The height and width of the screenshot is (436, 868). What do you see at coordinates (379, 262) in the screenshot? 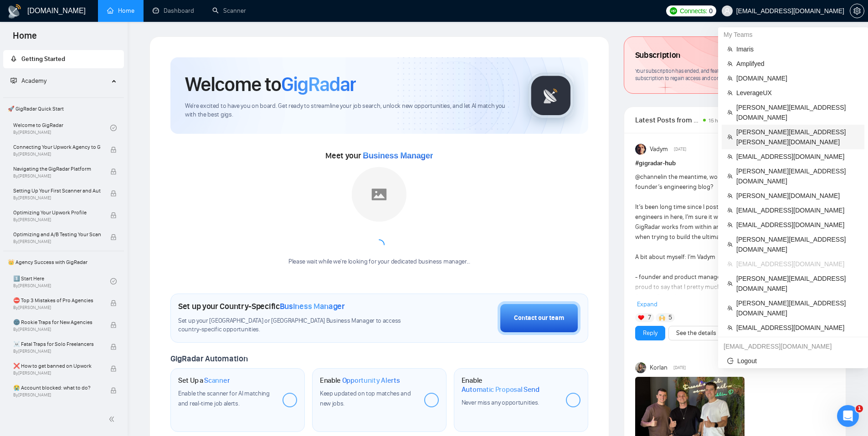
I see `div: Please wait while we're looking for your dedicated business manager...` at bounding box center [379, 262].